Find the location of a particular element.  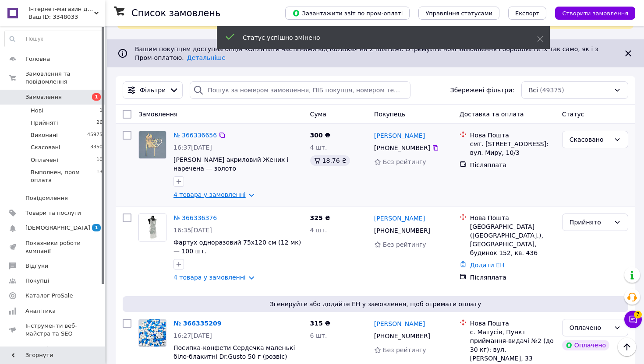

span: Замовлення та повідомлення is located at coordinates (65, 78).